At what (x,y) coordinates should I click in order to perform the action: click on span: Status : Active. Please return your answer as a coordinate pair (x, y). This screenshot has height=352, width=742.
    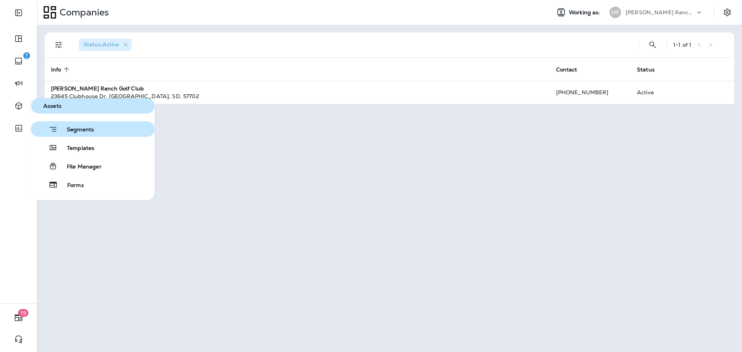
    Looking at the image, I should click on (101, 44).